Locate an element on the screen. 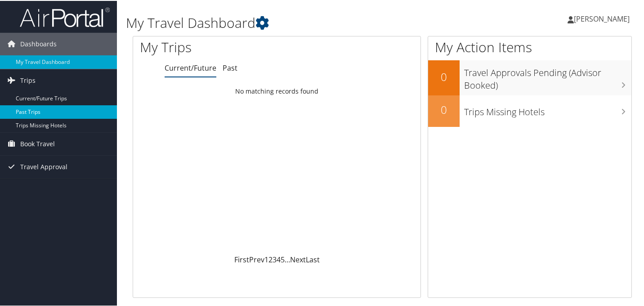 This screenshot has height=306, width=644. a: 0Travel Approvals Pending (Advisor Booked) is located at coordinates (530, 77).